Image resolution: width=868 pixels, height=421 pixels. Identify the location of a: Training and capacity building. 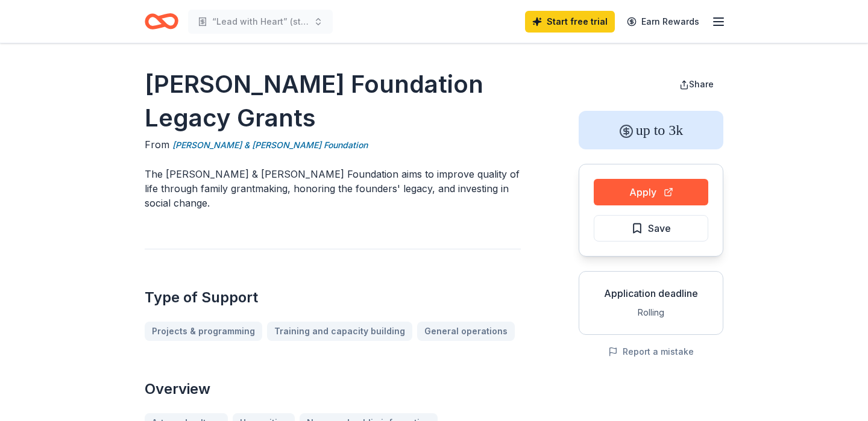
(339, 332).